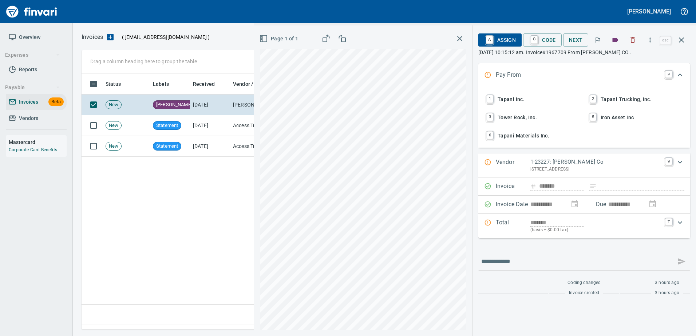 The height and width of the screenshot is (336, 696). I want to click on a: P, so click(669, 74).